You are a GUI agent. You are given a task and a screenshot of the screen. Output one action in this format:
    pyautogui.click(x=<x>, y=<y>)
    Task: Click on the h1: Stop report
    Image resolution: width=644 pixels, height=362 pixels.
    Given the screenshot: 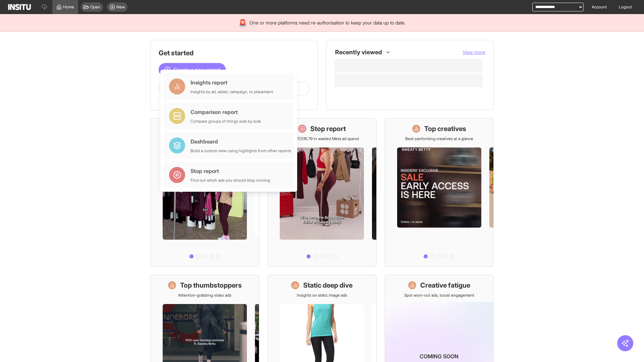 What is the action you would take?
    pyautogui.click(x=328, y=129)
    